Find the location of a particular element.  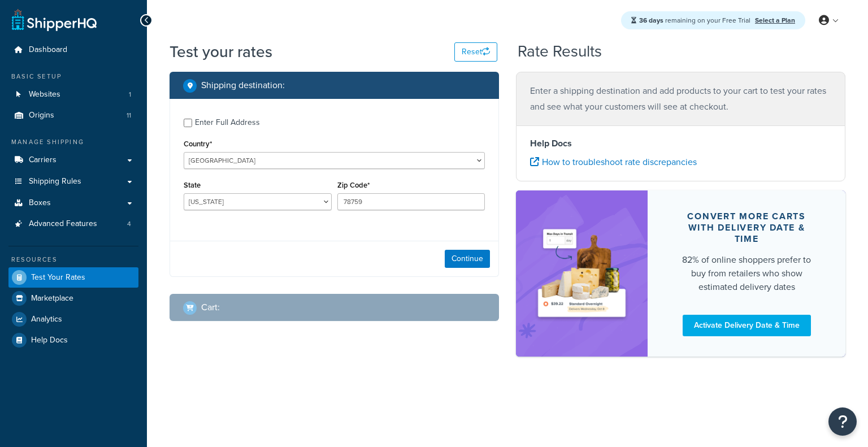

a: Test Your Rates is located at coordinates (74, 277).